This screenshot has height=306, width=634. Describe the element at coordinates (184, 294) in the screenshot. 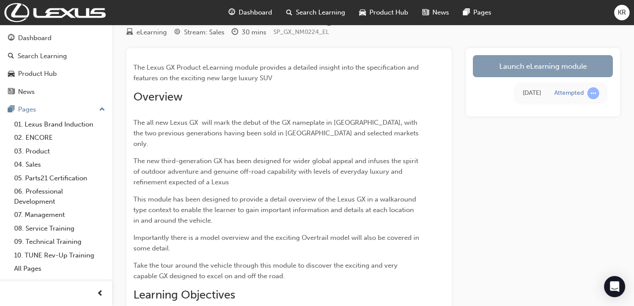

I see `span: Learning Objectives` at that location.